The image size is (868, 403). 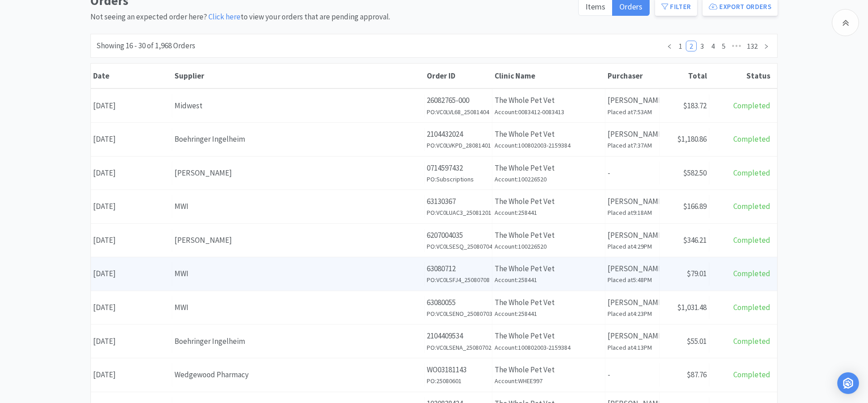 What do you see at coordinates (697, 342) in the screenshot?
I see `span: $55.01` at bounding box center [697, 342].